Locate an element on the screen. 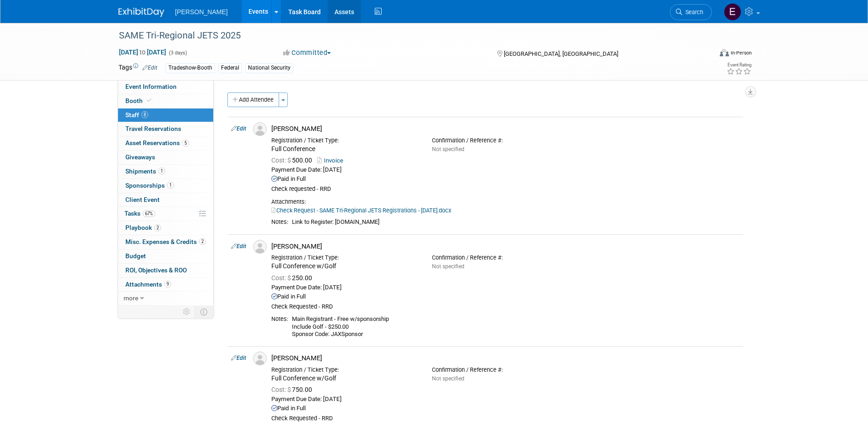 The image size is (868, 423). div: Event Format is located at coordinates (705, 55).